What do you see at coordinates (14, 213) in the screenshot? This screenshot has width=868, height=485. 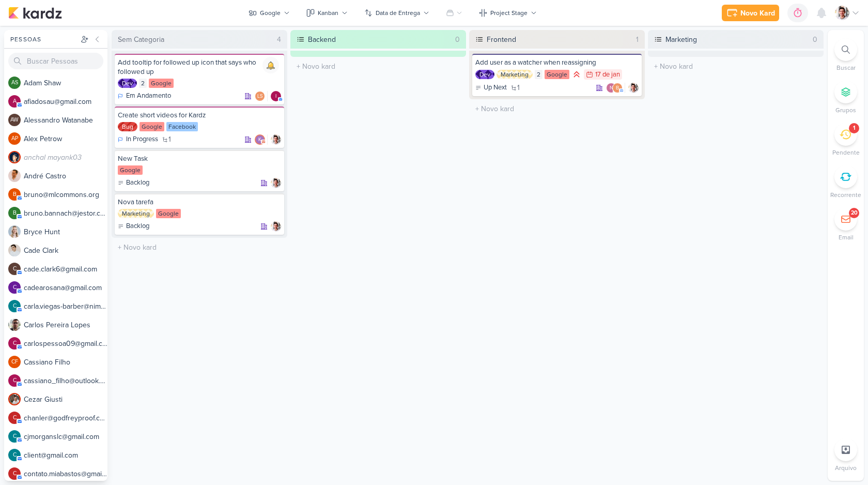 I see `div: bruno.bannach@jestor.com` at bounding box center [14, 213].